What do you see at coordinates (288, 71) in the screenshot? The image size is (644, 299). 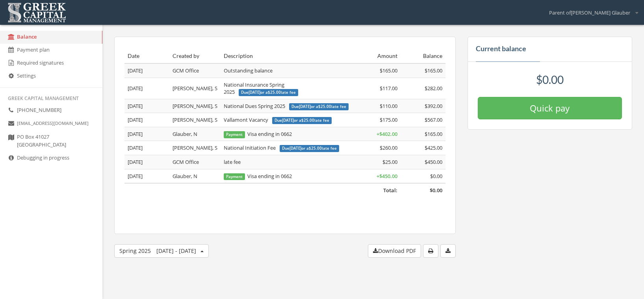 I see `td: Outstanding balance` at bounding box center [288, 71].